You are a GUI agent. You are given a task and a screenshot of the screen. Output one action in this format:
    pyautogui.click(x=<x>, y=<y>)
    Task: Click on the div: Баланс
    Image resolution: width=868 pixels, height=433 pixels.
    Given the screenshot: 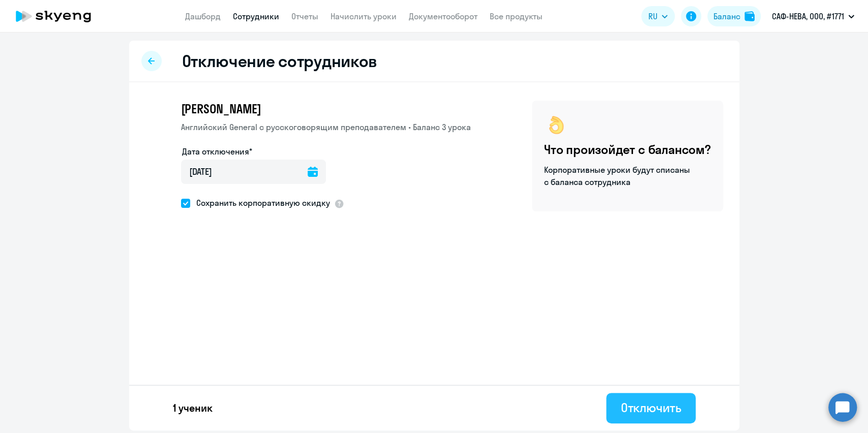 What is the action you would take?
    pyautogui.click(x=727, y=16)
    